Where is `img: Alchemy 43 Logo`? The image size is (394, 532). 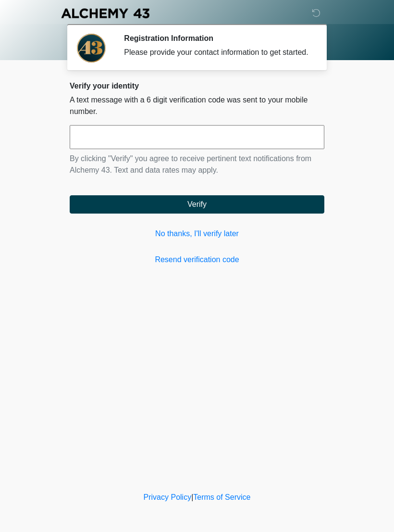 img: Alchemy 43 Logo is located at coordinates (105, 13).